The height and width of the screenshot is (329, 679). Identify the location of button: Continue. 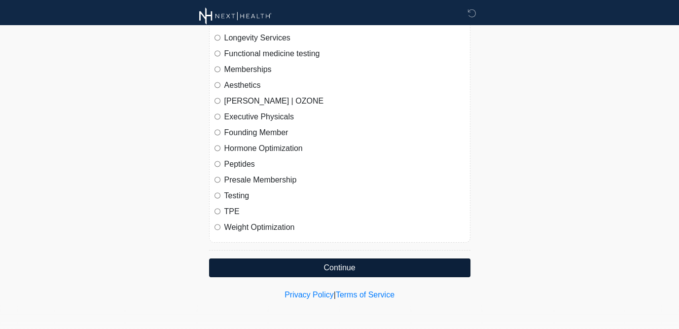
(340, 268).